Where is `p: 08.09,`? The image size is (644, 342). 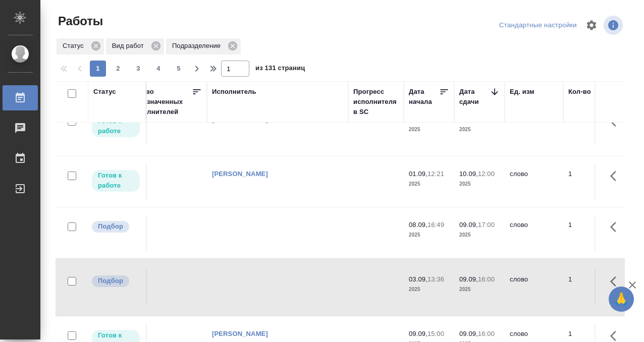 p: 08.09, is located at coordinates (418, 225).